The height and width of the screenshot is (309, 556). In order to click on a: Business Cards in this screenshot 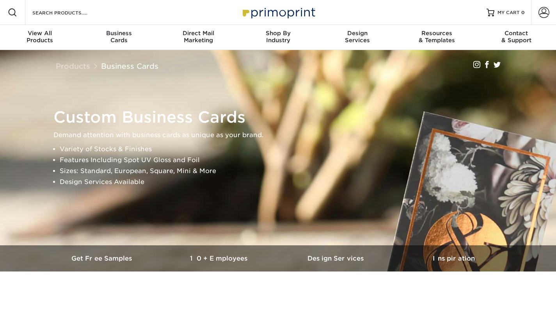, I will do `click(129, 66)`.